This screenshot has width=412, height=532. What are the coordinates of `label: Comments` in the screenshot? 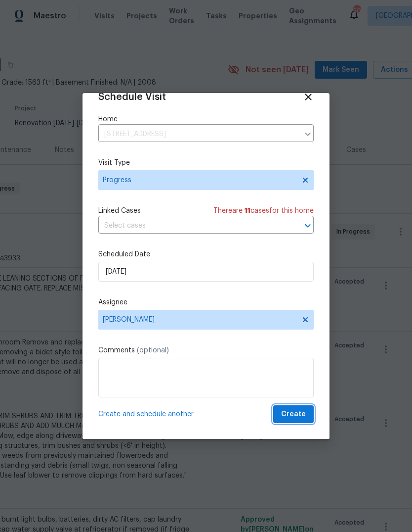 It's located at (206, 350).